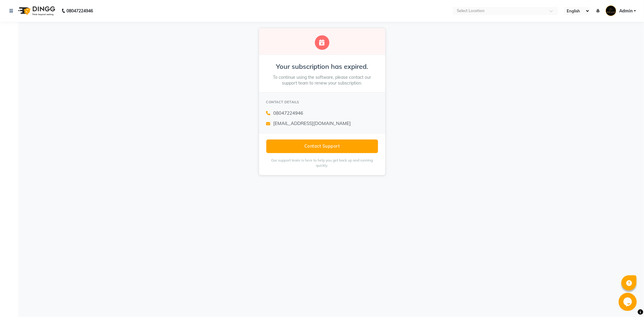 This screenshot has width=644, height=317. Describe the element at coordinates (322, 80) in the screenshot. I see `p: To continue using the software, please contact our support team to renew your subscription.` at that location.